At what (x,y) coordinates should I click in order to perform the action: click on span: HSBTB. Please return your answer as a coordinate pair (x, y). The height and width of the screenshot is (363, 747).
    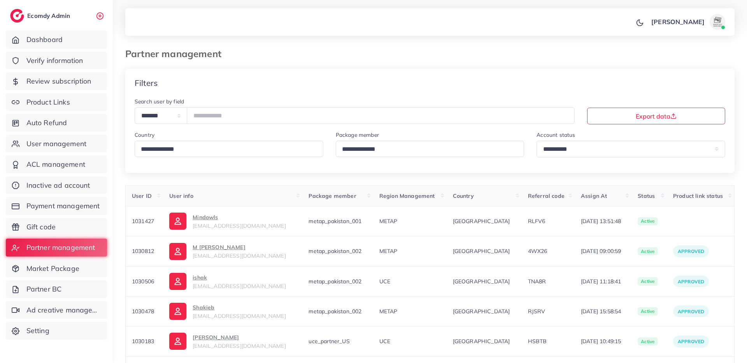
    Looking at the image, I should click on (537, 342).